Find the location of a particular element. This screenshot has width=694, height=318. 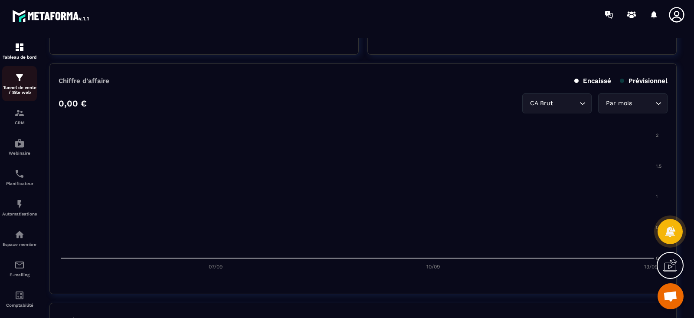

tspan: 07/09 is located at coordinates (216, 266).